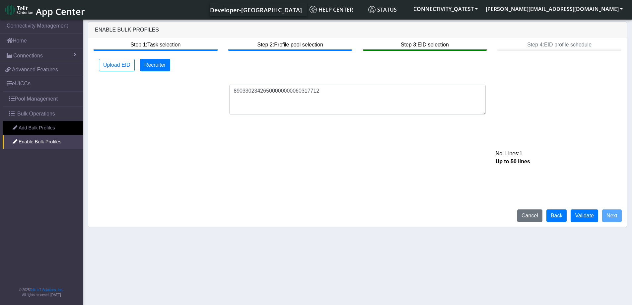 This screenshot has width=632, height=305. What do you see at coordinates (388, 10) in the screenshot?
I see `a: Status` at bounding box center [388, 10].